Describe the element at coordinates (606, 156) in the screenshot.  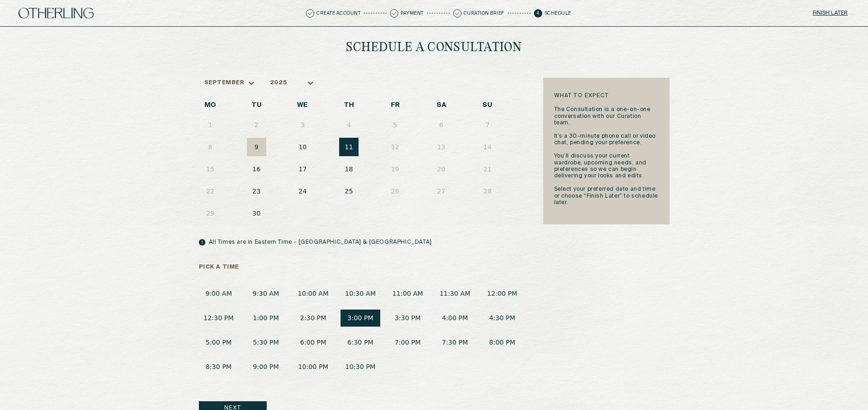
I see `p: The Consultation is a one-on-one conversation with our Curation team. It’s a 30-minute phone call...` at that location.